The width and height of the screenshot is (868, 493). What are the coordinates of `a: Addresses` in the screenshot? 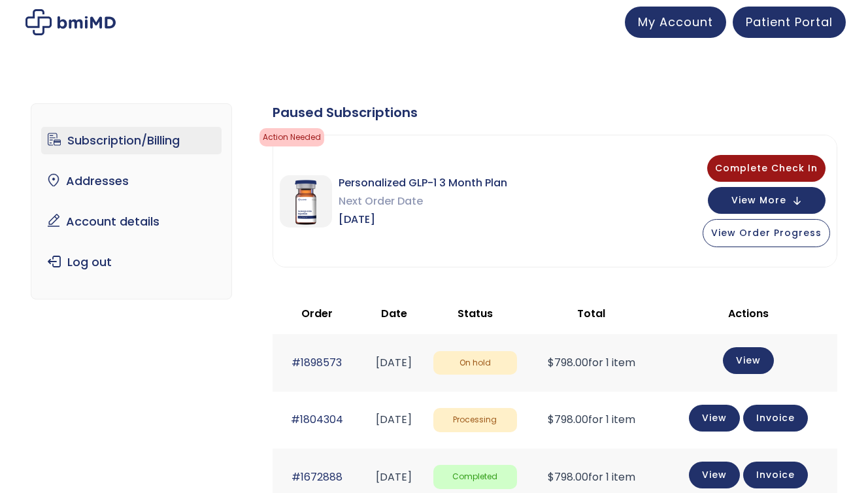 It's located at (131, 181).